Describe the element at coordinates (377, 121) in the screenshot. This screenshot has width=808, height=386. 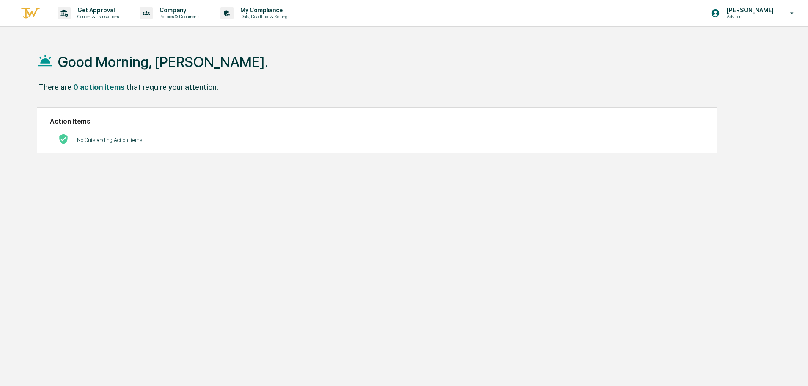
I see `h2: Action Items` at that location.